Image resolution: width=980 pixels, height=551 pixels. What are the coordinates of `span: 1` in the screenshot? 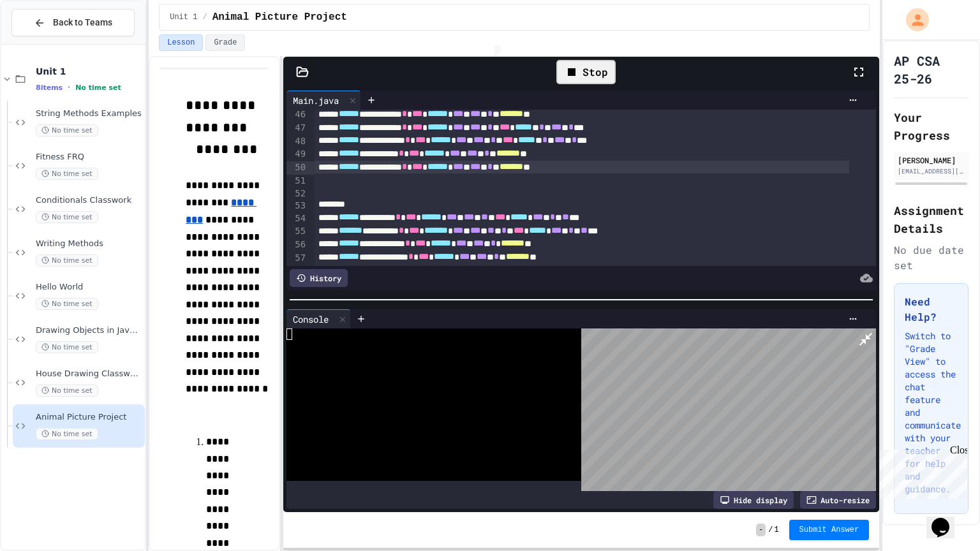 It's located at (776, 530).